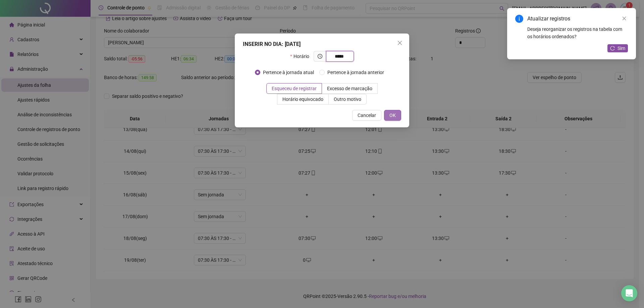 The height and width of the screenshot is (308, 644). I want to click on span: Esqueceu de registrar, so click(294, 88).